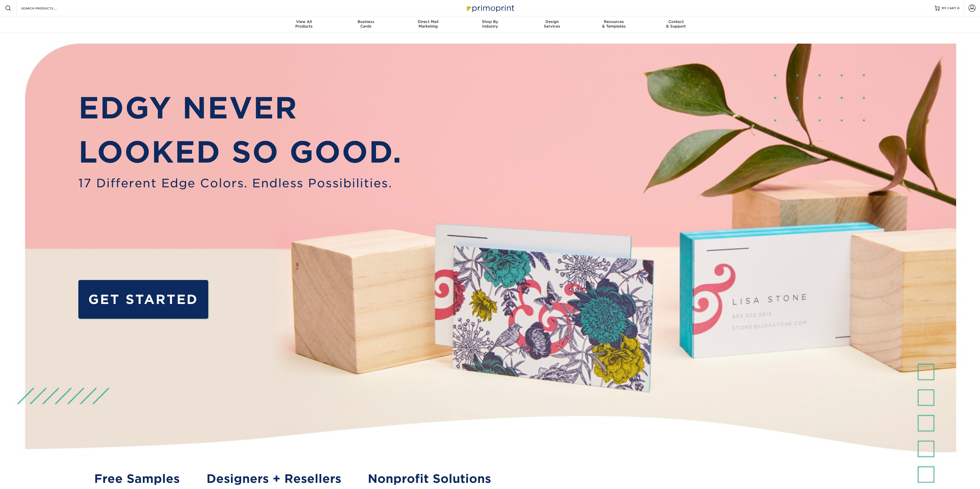 The image size is (980, 489). What do you see at coordinates (676, 24) in the screenshot?
I see `div: & Support` at bounding box center [676, 24].